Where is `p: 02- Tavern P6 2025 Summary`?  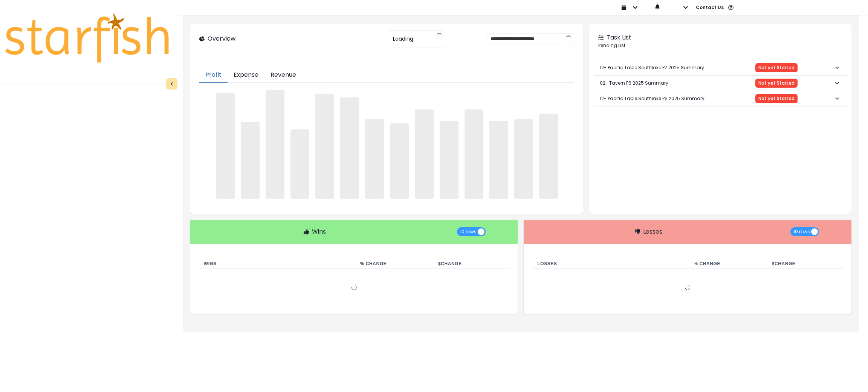 p: 02- Tavern P6 2025 Summary is located at coordinates (635, 83).